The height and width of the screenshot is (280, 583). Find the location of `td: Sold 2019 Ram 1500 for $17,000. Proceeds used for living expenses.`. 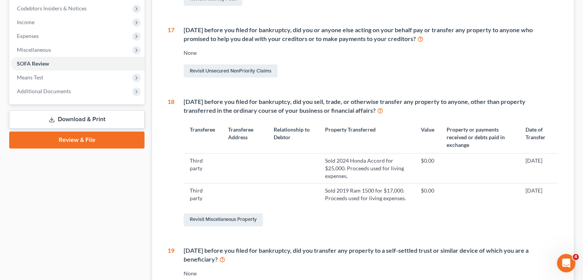

td: Sold 2019 Ram 1500 for $17,000. Proceeds used for living expenses. is located at coordinates (367, 194).